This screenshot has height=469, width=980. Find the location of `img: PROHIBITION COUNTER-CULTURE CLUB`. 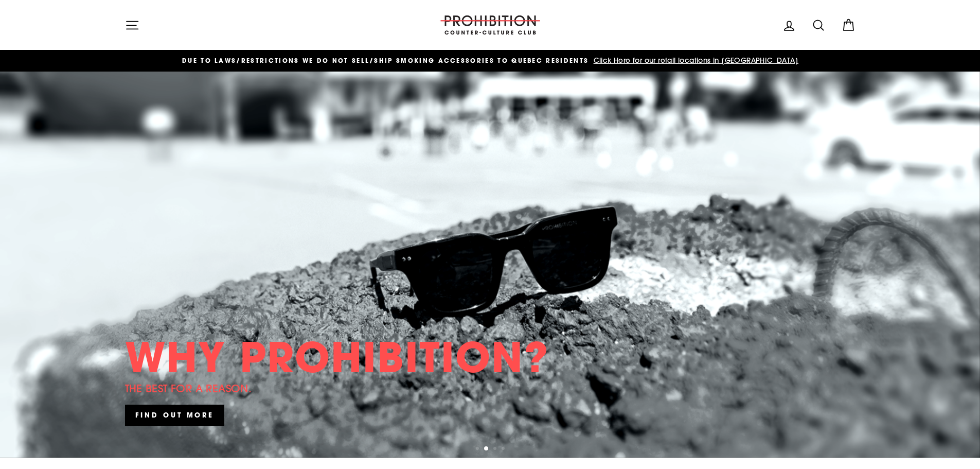

img: PROHIBITION COUNTER-CULTURE CLUB is located at coordinates (491, 24).